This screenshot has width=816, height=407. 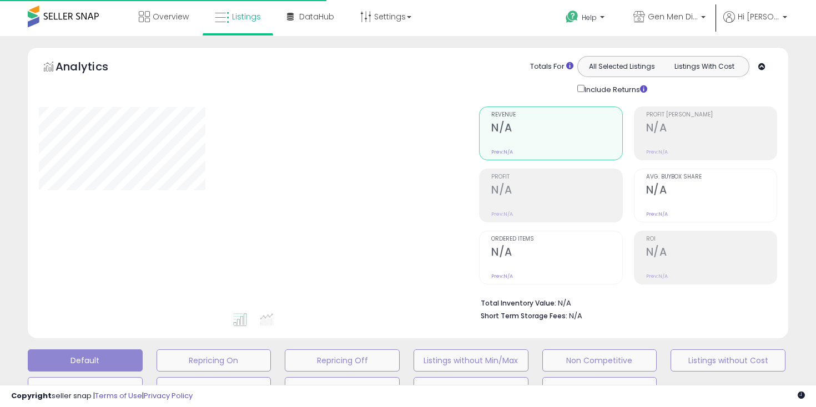 I want to click on span: Gen Men Distributor, so click(x=672, y=17).